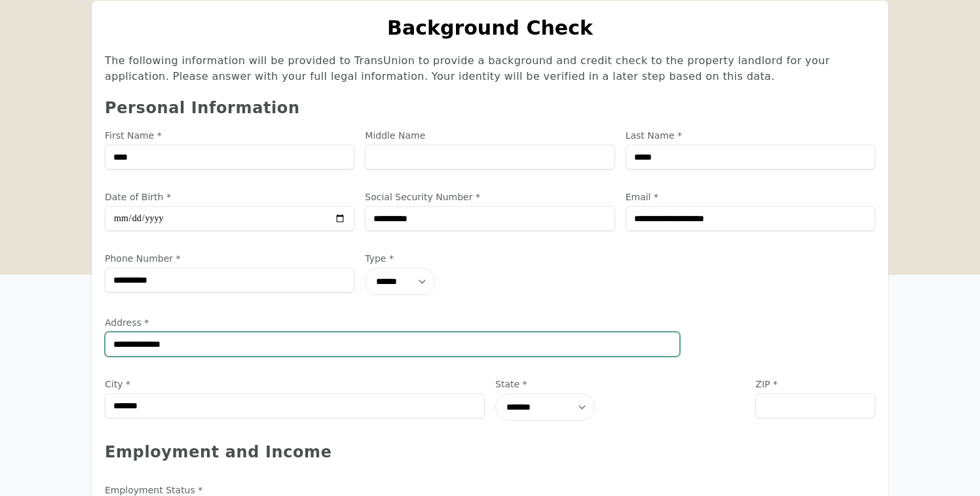  I want to click on label: Middle Name, so click(489, 136).